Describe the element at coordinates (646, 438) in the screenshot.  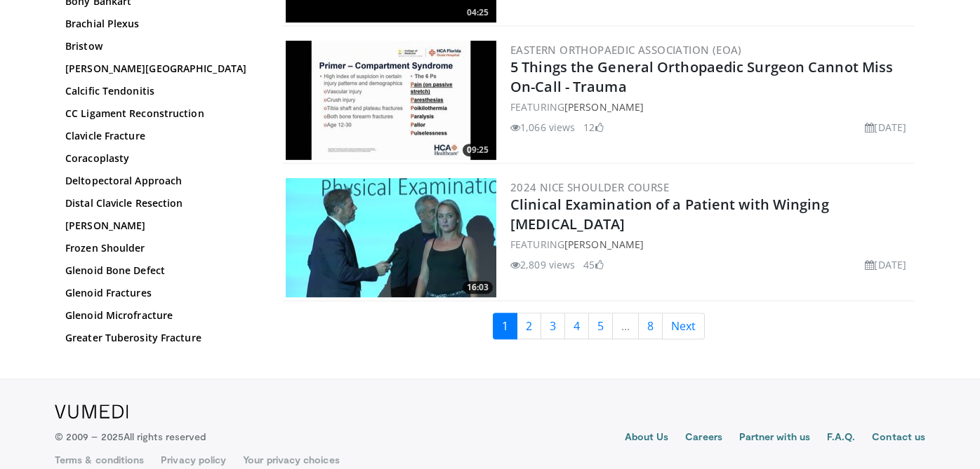
I see `a: About Us` at that location.